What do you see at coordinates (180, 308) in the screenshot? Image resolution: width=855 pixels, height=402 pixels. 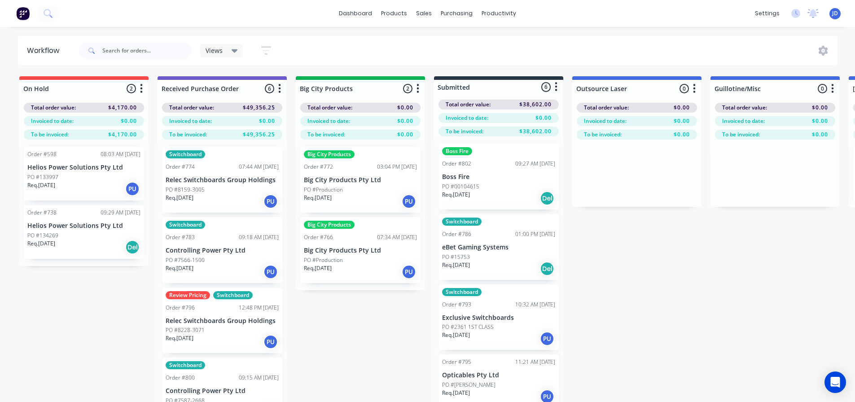 I see `div: Order #796` at bounding box center [180, 308].